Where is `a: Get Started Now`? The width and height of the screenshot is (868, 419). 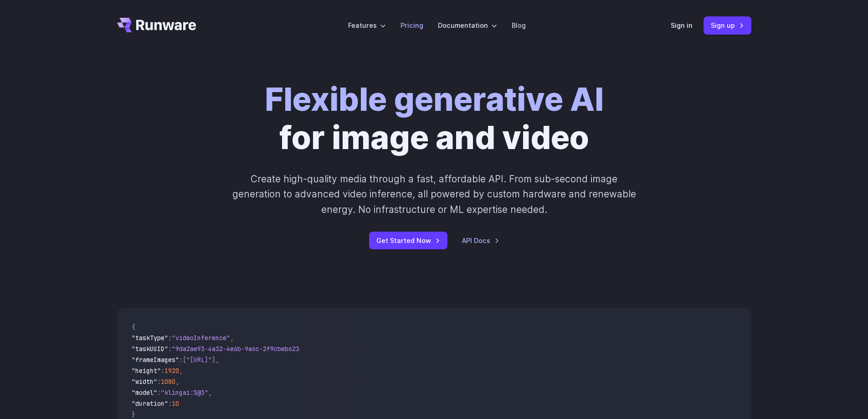
a: Get Started Now is located at coordinates (408, 240).